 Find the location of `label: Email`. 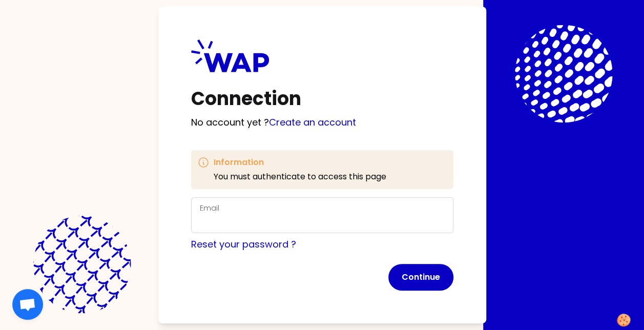

label: Email is located at coordinates (210, 208).